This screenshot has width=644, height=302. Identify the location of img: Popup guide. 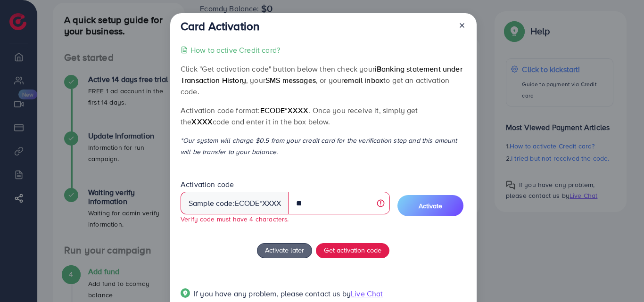
(186, 293).